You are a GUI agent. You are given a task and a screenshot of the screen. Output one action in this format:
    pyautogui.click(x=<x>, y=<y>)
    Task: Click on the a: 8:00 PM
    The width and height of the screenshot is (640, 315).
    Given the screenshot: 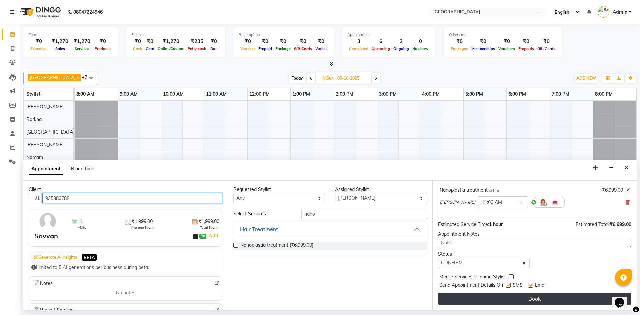 What is the action you would take?
    pyautogui.click(x=604, y=94)
    